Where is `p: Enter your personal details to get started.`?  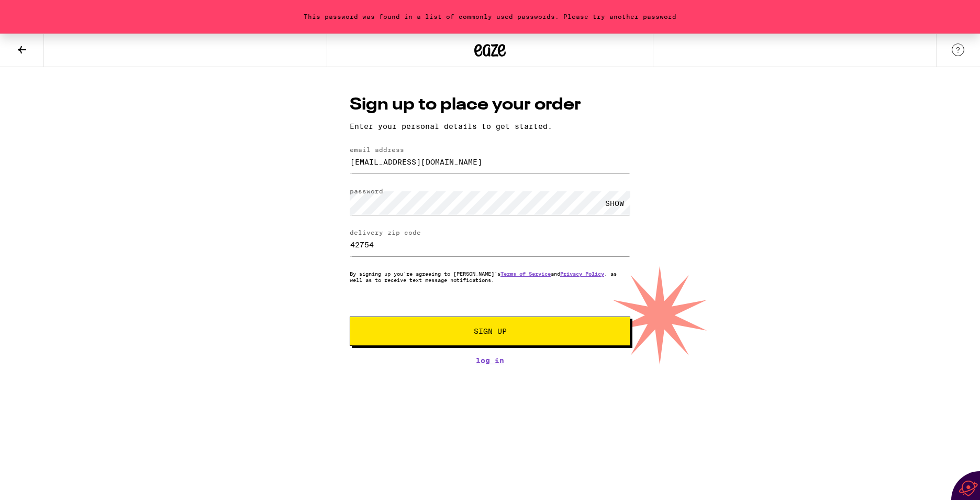
p: Enter your personal details to get started. is located at coordinates (490, 126).